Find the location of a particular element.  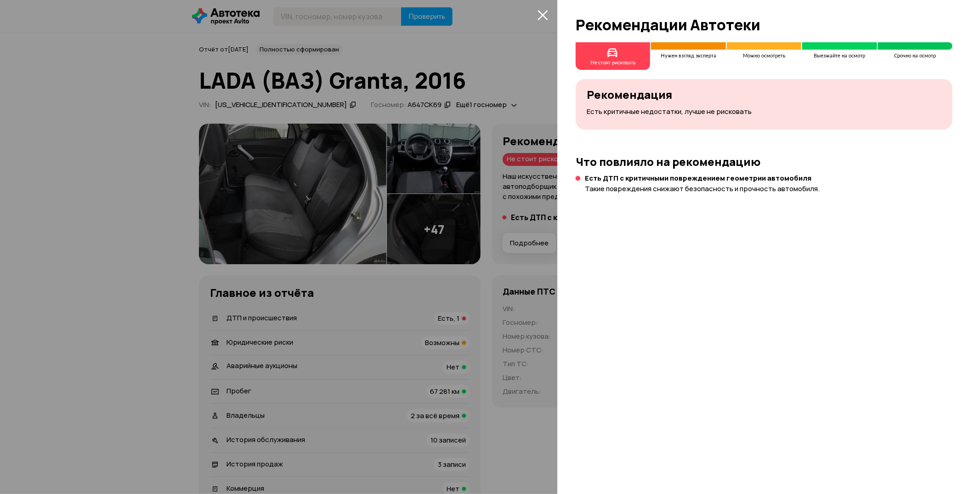

div: Можно осмотреть is located at coordinates (764, 56).